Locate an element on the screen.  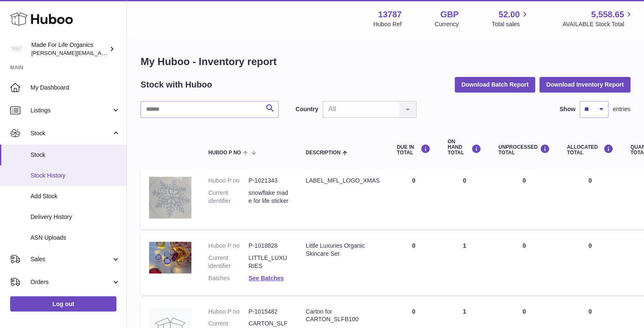
a: 5,558.65 AVAILABLE Stock Total is located at coordinates (598, 18).